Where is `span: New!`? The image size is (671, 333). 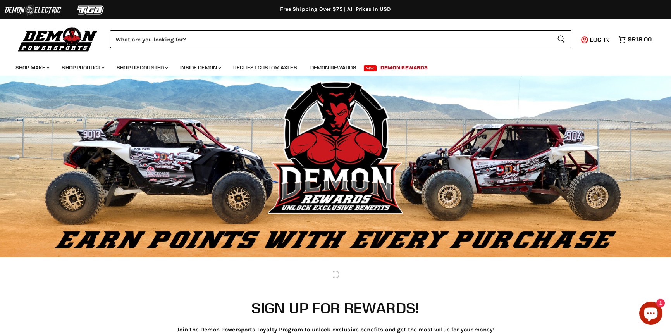
span: New! is located at coordinates (370, 68).